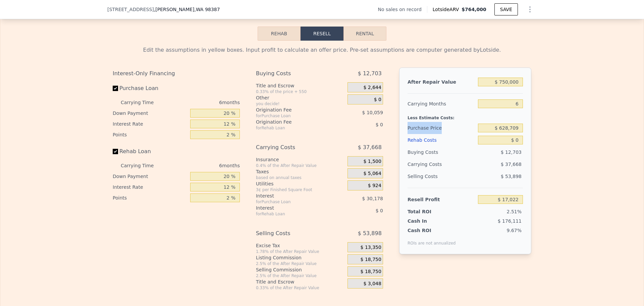  I want to click on div: you decide!, so click(300, 104).